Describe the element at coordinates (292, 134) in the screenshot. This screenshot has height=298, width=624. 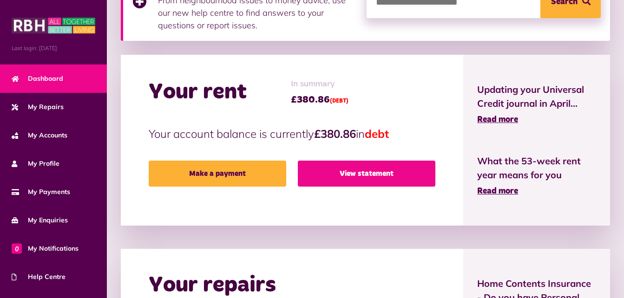
I see `p: Your account balance is currently in` at that location.